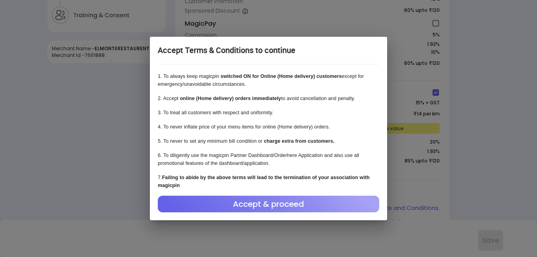  What do you see at coordinates (281, 76) in the screenshot?
I see `b: switched ON for Online (Home delivery) customers` at bounding box center [281, 76].